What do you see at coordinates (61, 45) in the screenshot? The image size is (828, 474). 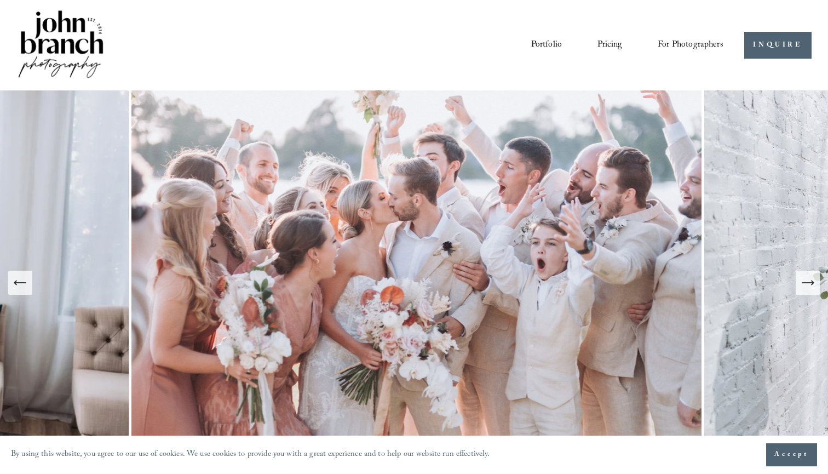 I see `img: John Branch IV Photography` at bounding box center [61, 45].